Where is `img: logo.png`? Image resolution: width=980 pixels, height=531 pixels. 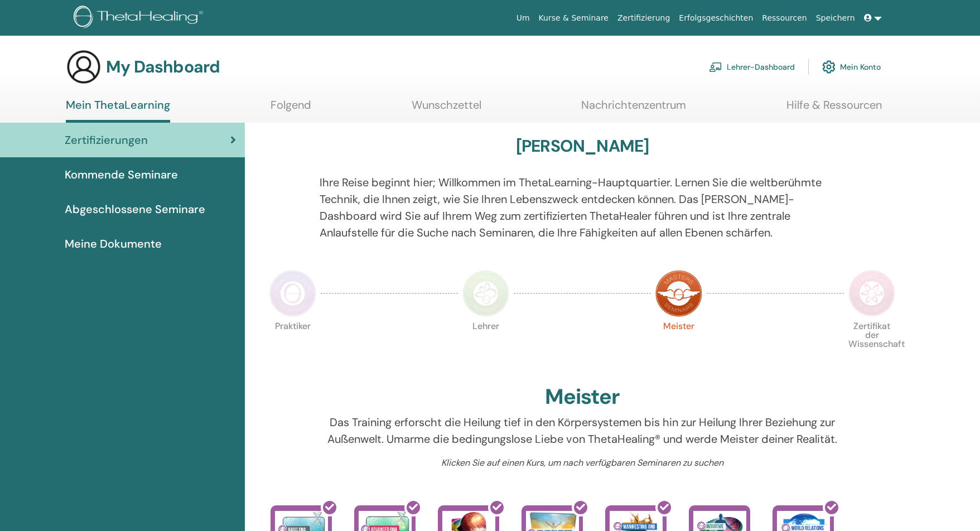 img: logo.png is located at coordinates (140, 18).